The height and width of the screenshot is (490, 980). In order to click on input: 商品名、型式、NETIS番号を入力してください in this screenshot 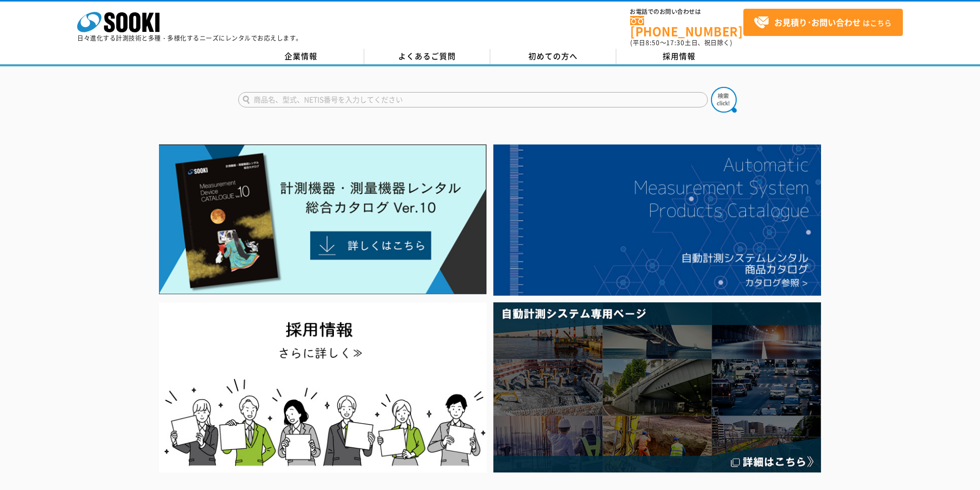, I will do `click(473, 100)`.